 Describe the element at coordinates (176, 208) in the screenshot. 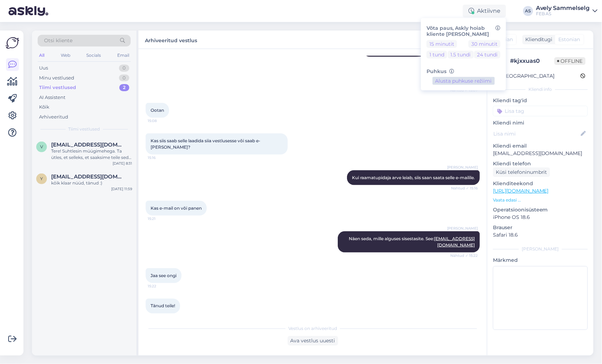

I see `span: Kas e-mail on või panen` at that location.